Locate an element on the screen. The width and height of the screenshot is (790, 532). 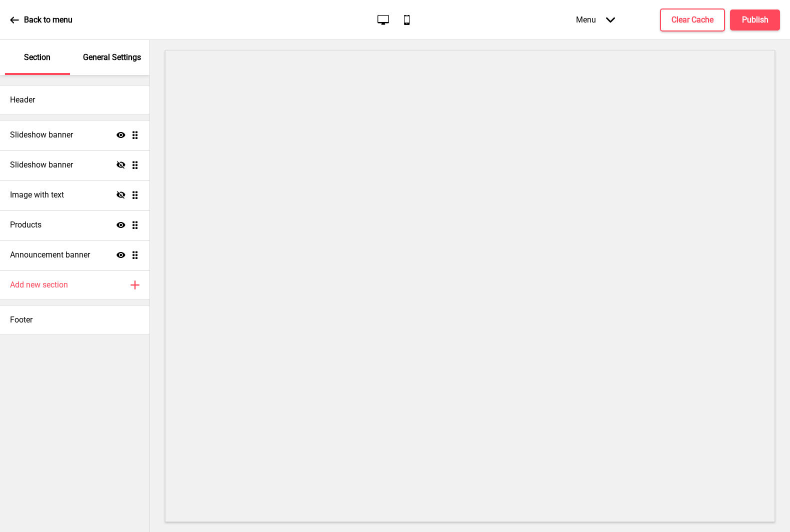
h4: Announcement banner is located at coordinates (50, 255).